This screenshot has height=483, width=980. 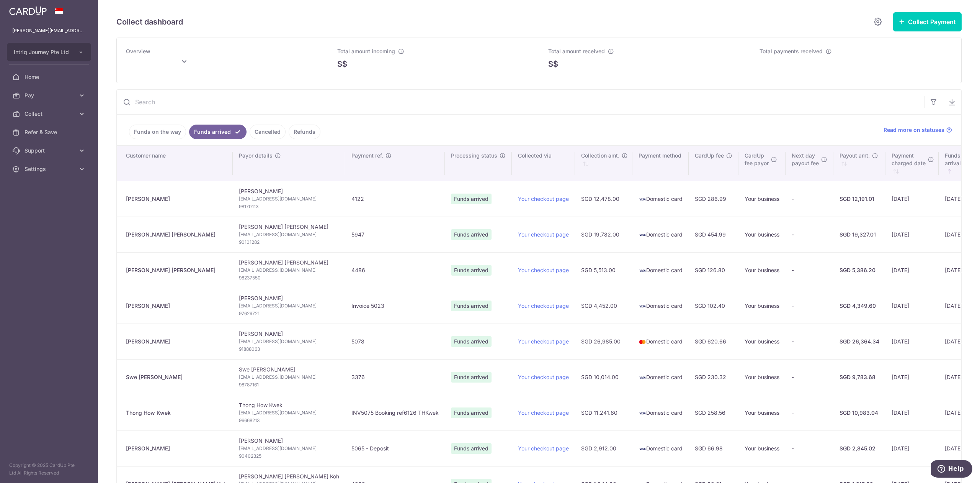 What do you see at coordinates (289, 421) in the screenshot?
I see `span: 96668213` at bounding box center [289, 421].